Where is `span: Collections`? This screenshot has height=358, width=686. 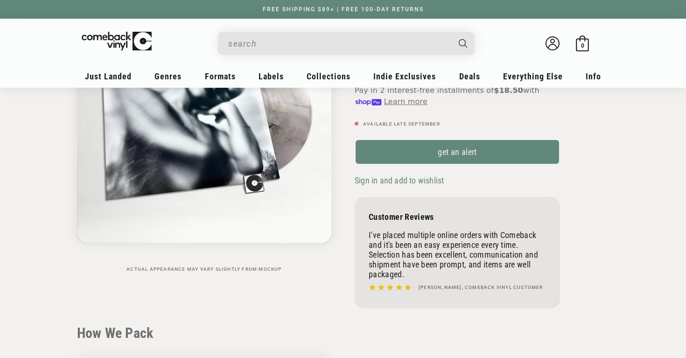 span: Collections is located at coordinates (329, 76).